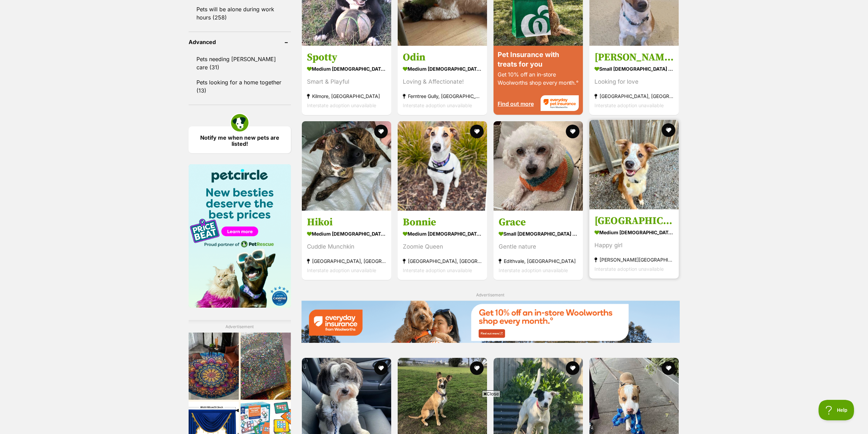 The image size is (868, 434). I want to click on img: Everyday Insurance promotional banner, so click(491, 321).